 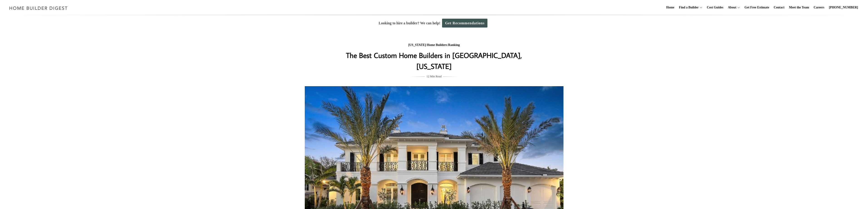 What do you see at coordinates (799, 8) in the screenshot?
I see `a: Meet the Team` at bounding box center [799, 8].